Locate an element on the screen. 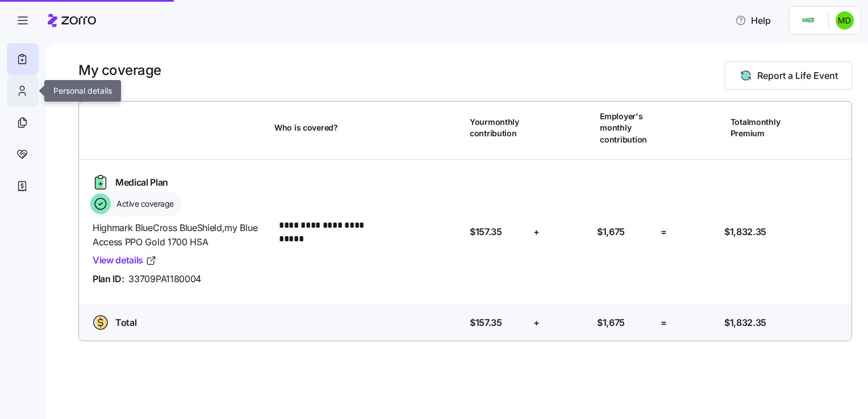 This screenshot has width=868, height=419. button: Report a Life Event is located at coordinates (789, 75).